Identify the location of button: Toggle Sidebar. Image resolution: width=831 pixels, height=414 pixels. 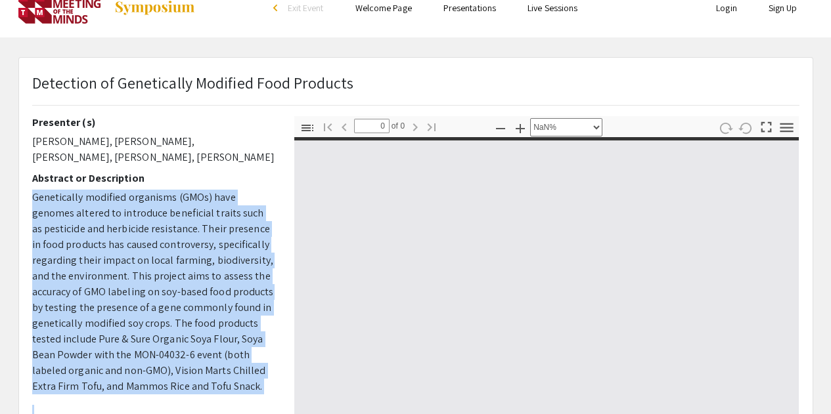
(307, 127).